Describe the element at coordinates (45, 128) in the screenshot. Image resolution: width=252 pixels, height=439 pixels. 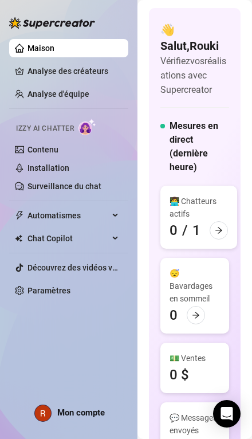
I see `font: Izzy AI Chatter` at that location.